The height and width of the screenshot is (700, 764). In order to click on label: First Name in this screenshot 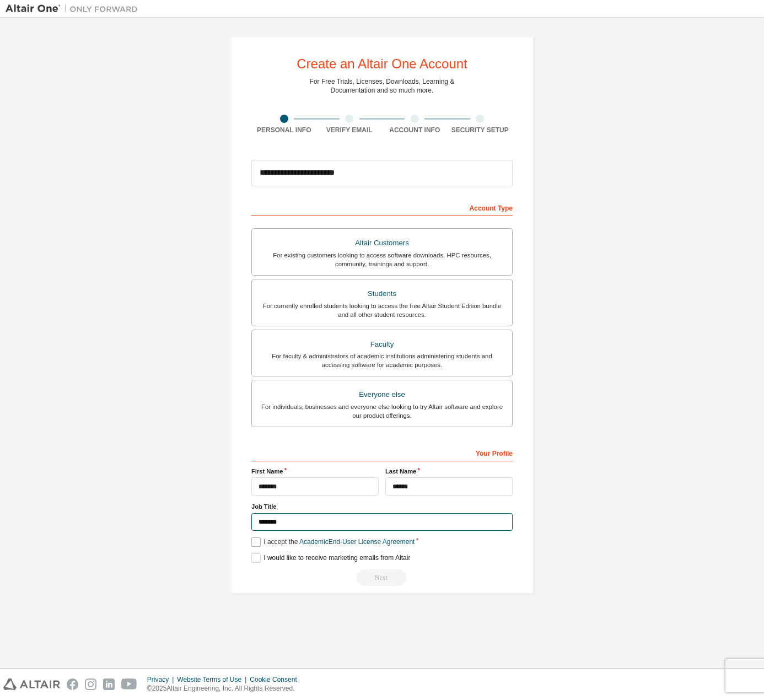, I will do `click(314, 471)`.